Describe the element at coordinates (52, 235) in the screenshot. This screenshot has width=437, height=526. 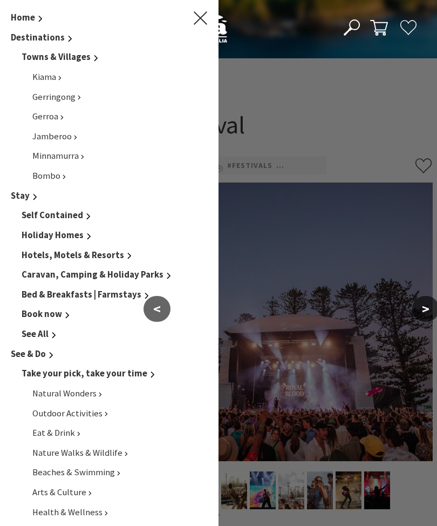
I see `span: Holiday Homes` at that location.